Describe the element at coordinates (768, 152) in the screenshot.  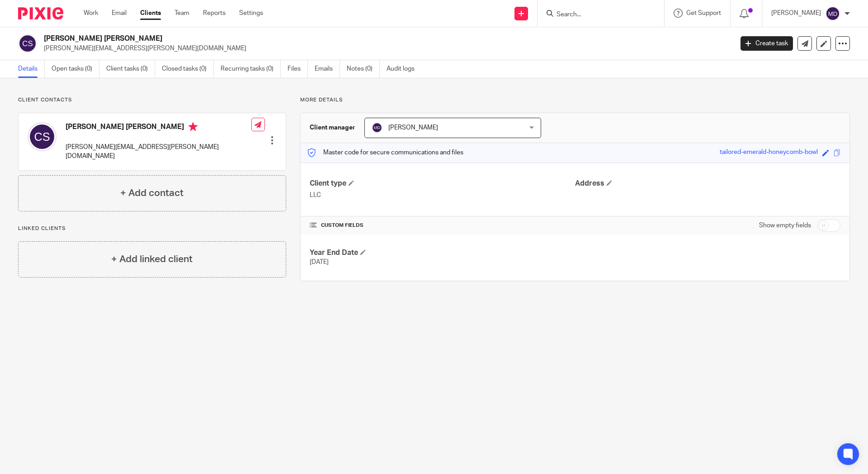
I see `div: tailored-emerald-honeycomb-bowl` at that location.